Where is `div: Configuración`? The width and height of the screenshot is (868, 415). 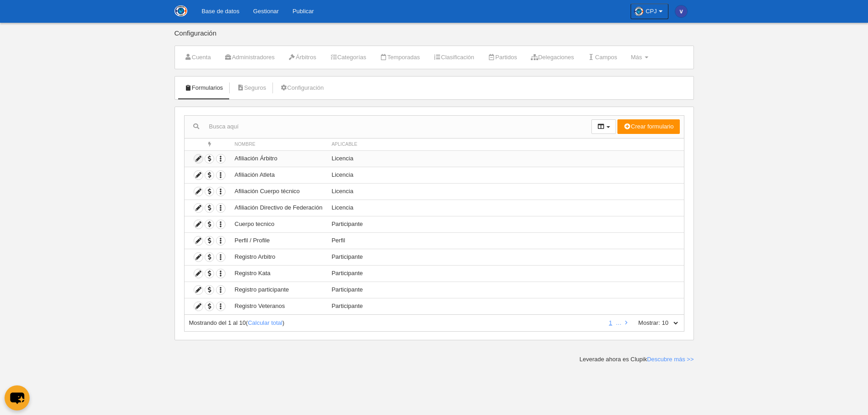 div: Configuración is located at coordinates (434, 37).